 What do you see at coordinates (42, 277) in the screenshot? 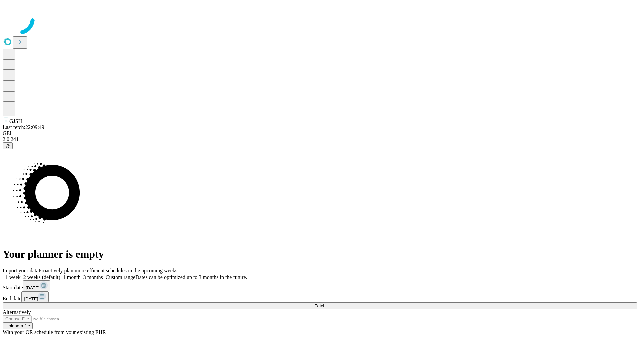
I see `span: 2 weeks (default)` at bounding box center [42, 277].